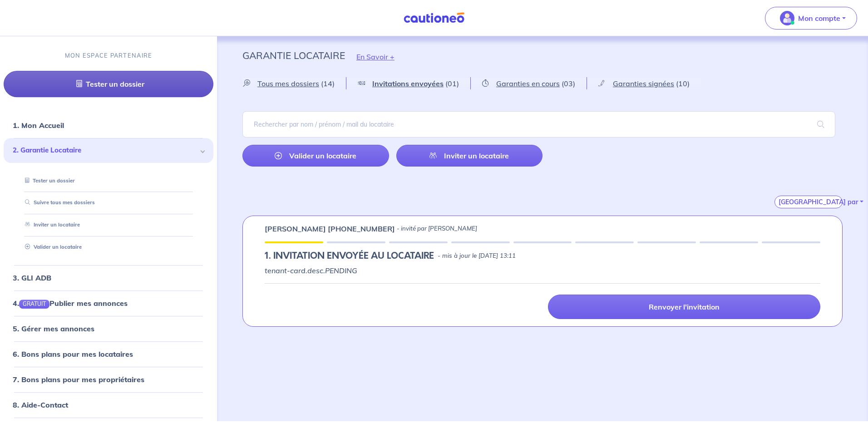 Image resolution: width=868 pixels, height=423 pixels. I want to click on p: Garantie Locataire, so click(294, 55).